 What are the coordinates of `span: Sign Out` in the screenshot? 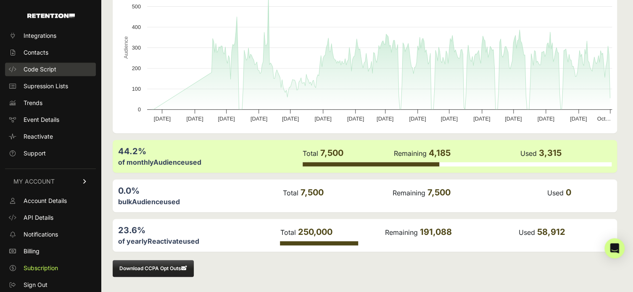 It's located at (35, 285).